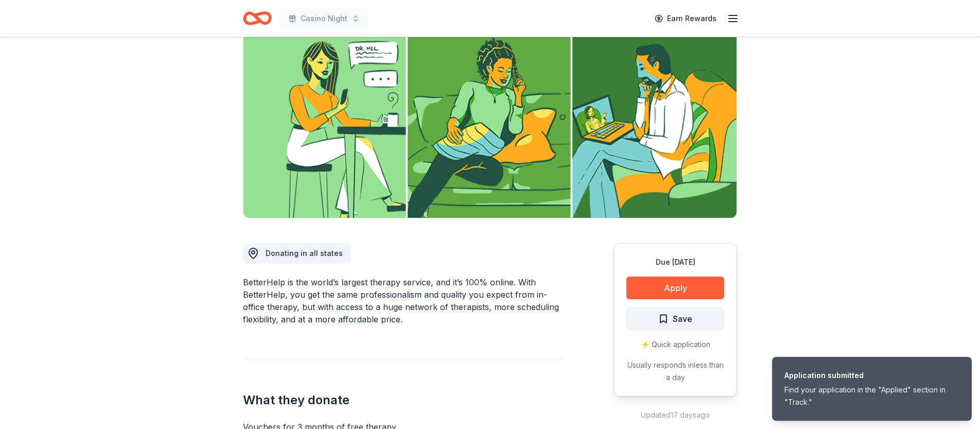 The height and width of the screenshot is (429, 980). I want to click on div: Application submitted, so click(872, 376).